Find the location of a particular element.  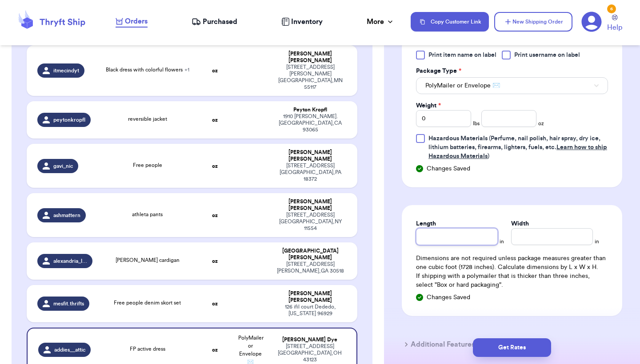

label: Weight is located at coordinates (428, 106).